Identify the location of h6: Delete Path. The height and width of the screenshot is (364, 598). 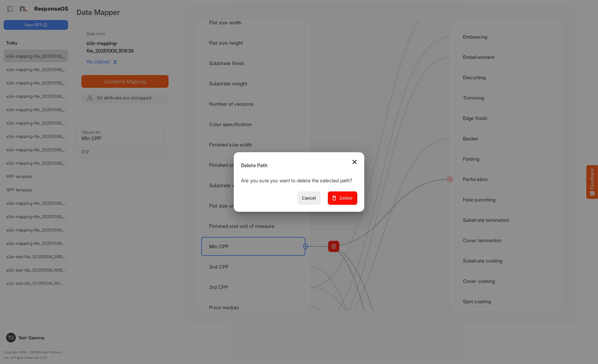
(297, 165).